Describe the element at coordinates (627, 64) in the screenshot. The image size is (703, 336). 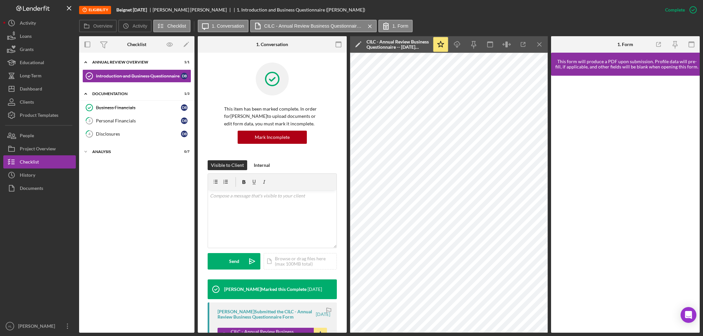
I see `div: This form will produce a PDF upon submission. Profile data will pre-fill, if applicable, and othe...` at that location.